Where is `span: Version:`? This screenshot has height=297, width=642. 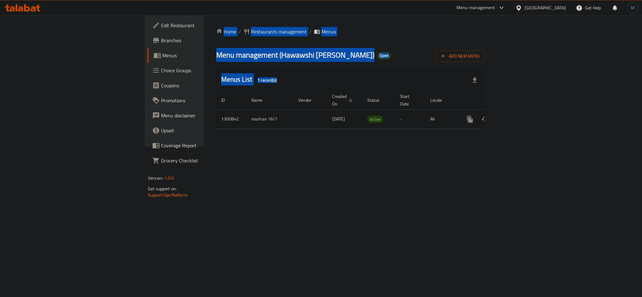 span: Version: is located at coordinates (155, 178).